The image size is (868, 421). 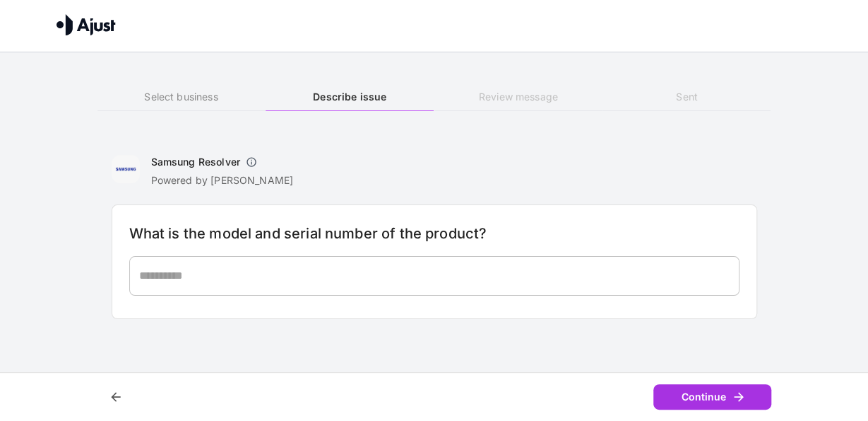 I want to click on button: Continue, so click(x=712, y=397).